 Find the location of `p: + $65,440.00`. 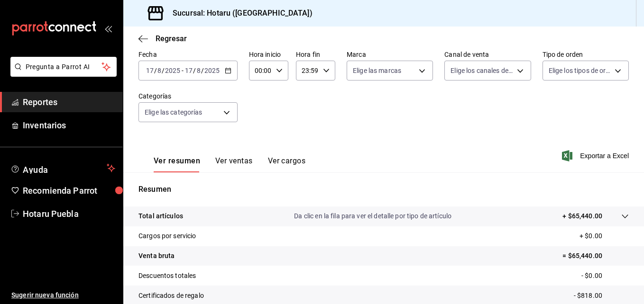

p: + $65,440.00 is located at coordinates (583, 216).